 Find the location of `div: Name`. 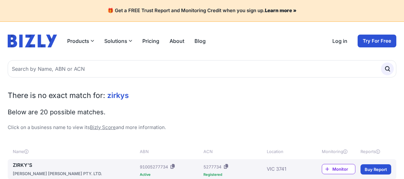

div: Name is located at coordinates (75, 151).